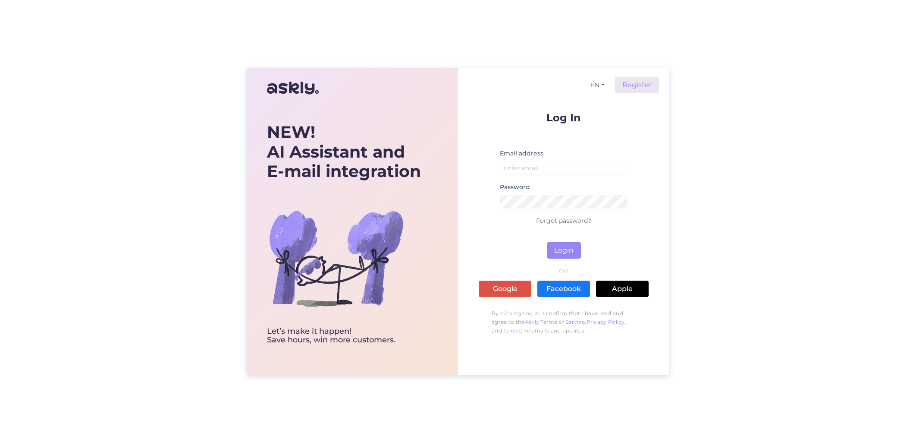 The height and width of the screenshot is (443, 916). What do you see at coordinates (344, 336) in the screenshot?
I see `div: Let’s make it happen! Save hours, win more customers.` at bounding box center [344, 336].